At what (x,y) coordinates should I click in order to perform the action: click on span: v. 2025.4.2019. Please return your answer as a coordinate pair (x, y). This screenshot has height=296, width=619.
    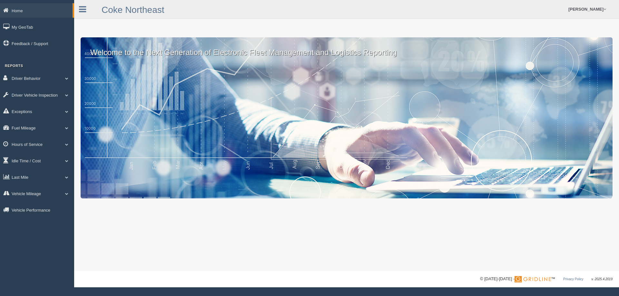
    Looking at the image, I should click on (602, 279).